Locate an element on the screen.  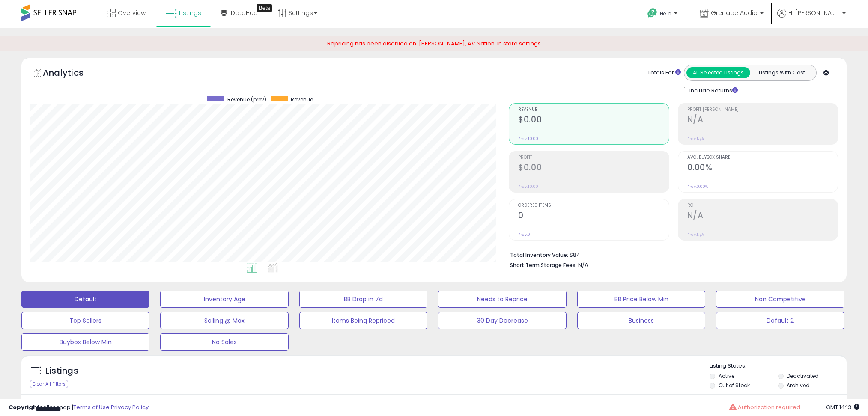
small: Prev: 0 is located at coordinates (524, 234).